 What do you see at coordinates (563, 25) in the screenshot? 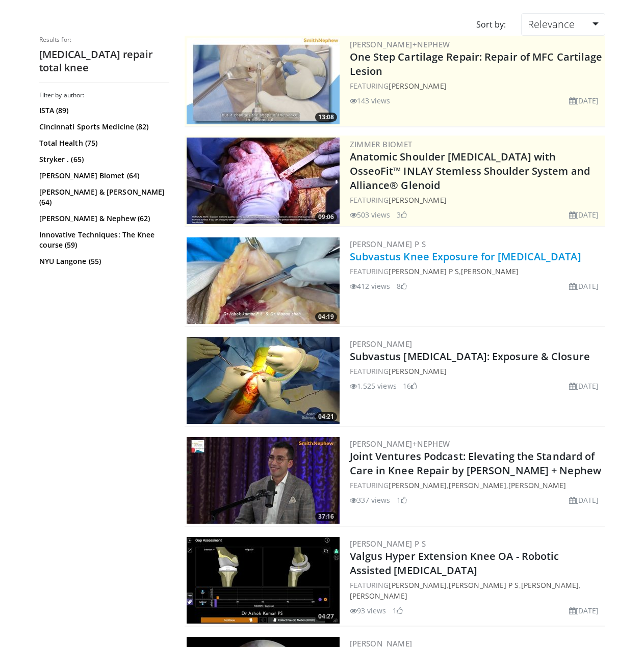
I see `a: Relevance` at bounding box center [563, 25].